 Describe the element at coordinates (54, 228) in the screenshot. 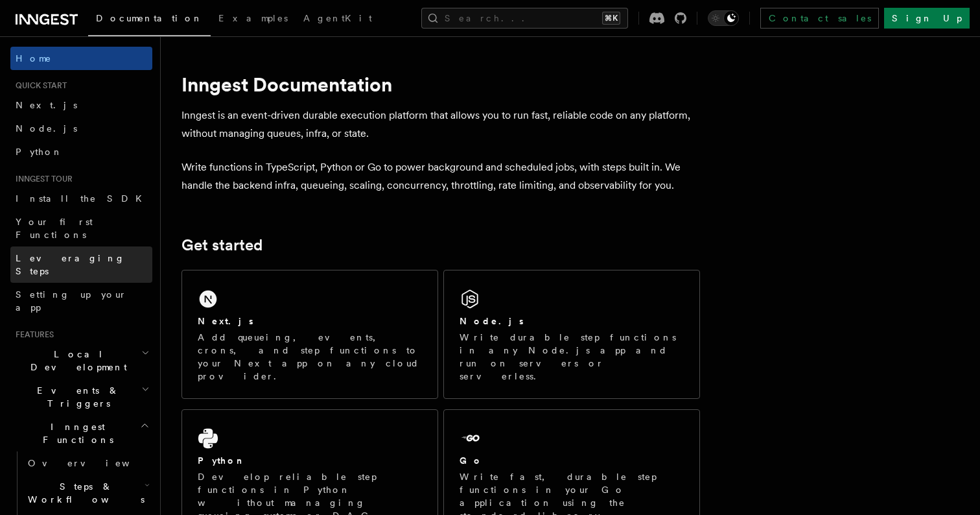

I see `span: Your first Functions` at that location.